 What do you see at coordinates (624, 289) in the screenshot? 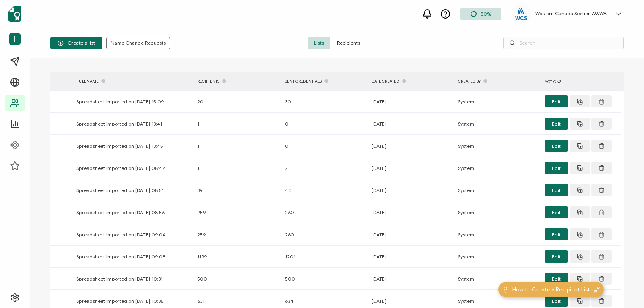
I see `div: Chat Widget` at bounding box center [624, 289].